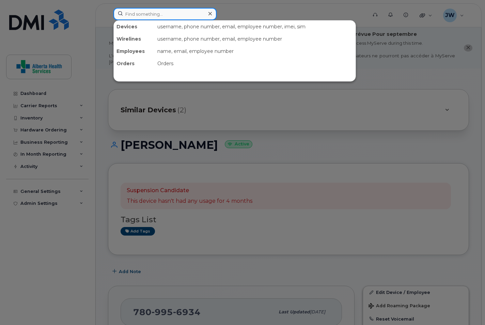  What do you see at coordinates (134, 51) in the screenshot?
I see `div: Employees` at bounding box center [134, 51].